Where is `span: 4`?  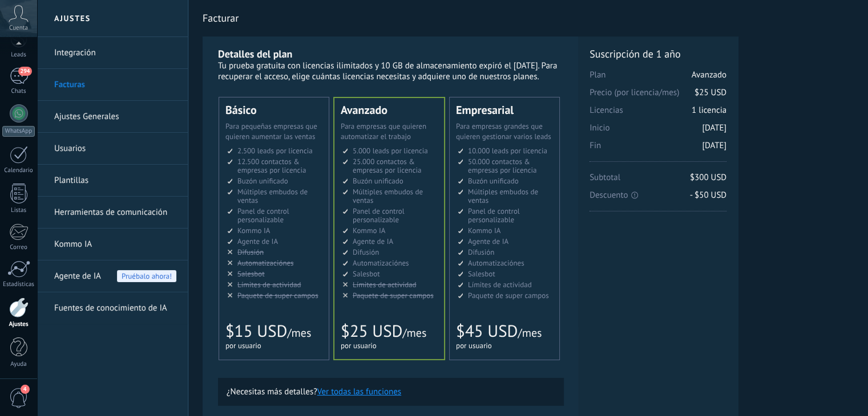 span: 4 is located at coordinates (25, 389).